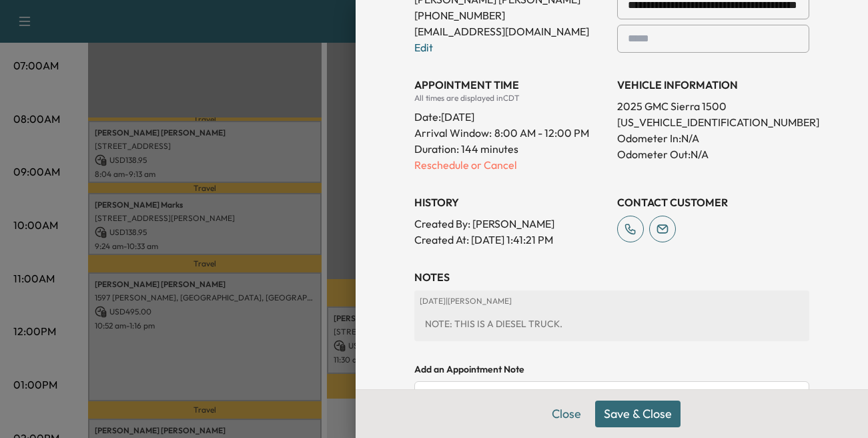 This screenshot has height=438, width=868. What do you see at coordinates (511, 133) in the screenshot?
I see `p: Arrival Window:` at bounding box center [511, 133].